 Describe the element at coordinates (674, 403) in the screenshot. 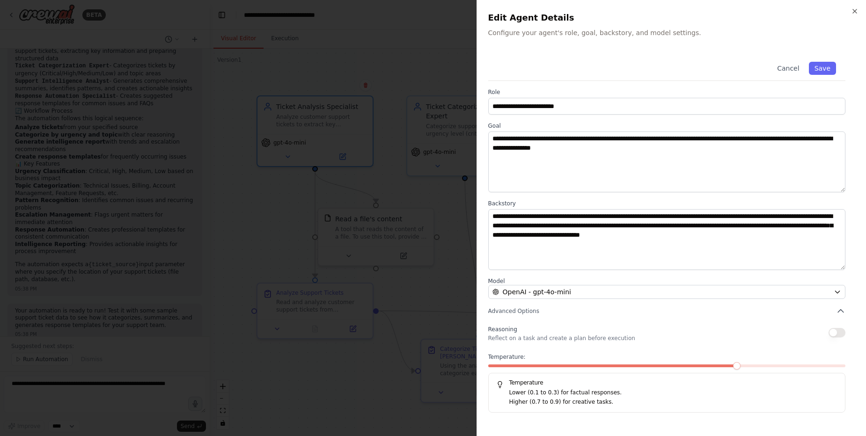

I see `p: Higher (0.7 to 0.9) for creative tasks.` at that location.